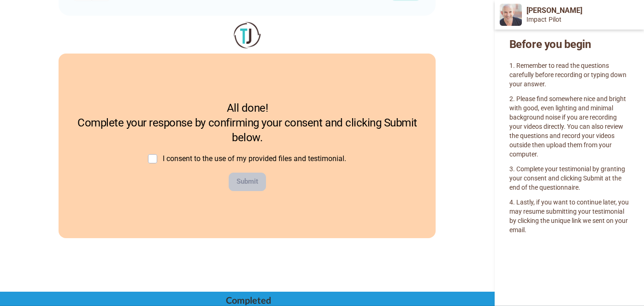  What do you see at coordinates (570, 216) in the screenshot?
I see `span: Lastly, if you want to continue later, you may resume submitting your testimonial by clicking the...` at bounding box center [570, 216].